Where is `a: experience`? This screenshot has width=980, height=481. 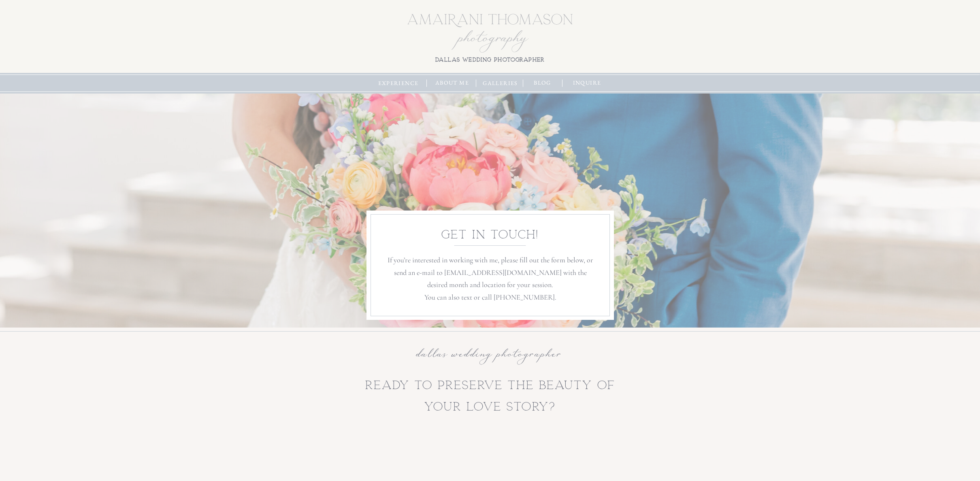
a: experience is located at coordinates (398, 84).